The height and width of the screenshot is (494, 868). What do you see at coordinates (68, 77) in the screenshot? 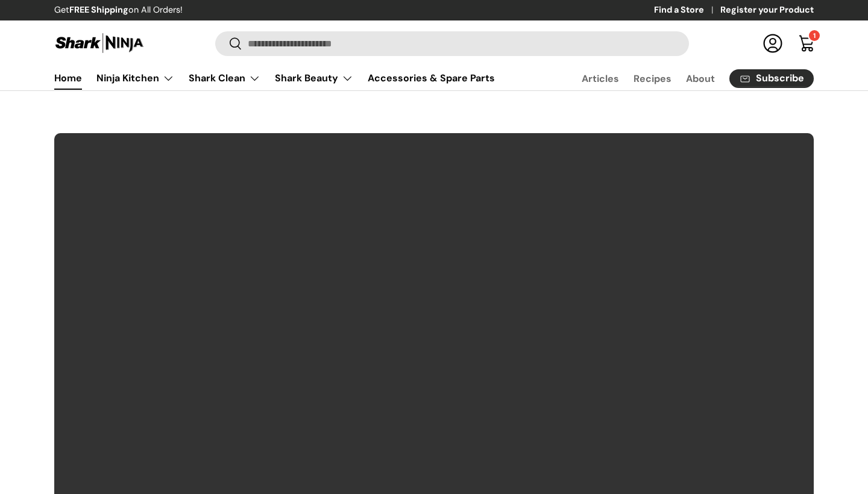
I see `a: Home` at bounding box center [68, 77].